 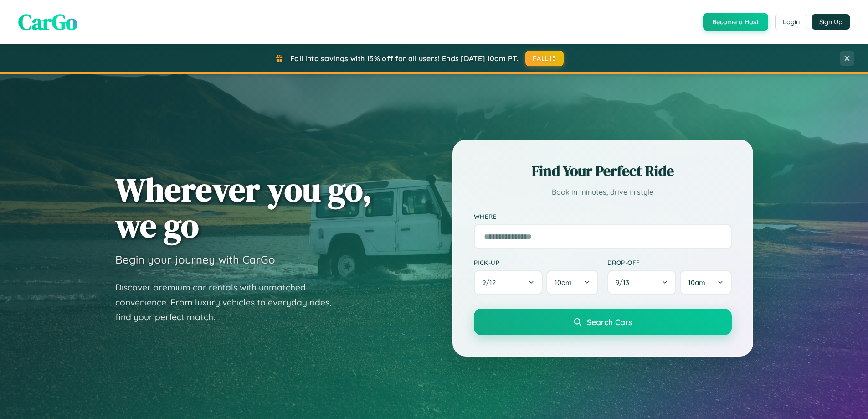 What do you see at coordinates (610, 322) in the screenshot?
I see `span: Search Cars` at bounding box center [610, 322].